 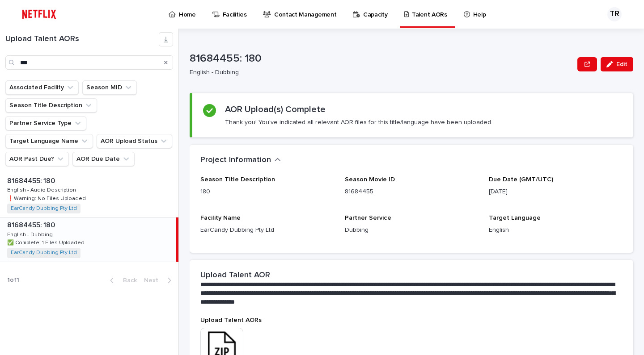 What do you see at coordinates (235, 275) in the screenshot?
I see `h2: Upload Talent AOR` at bounding box center [235, 275].